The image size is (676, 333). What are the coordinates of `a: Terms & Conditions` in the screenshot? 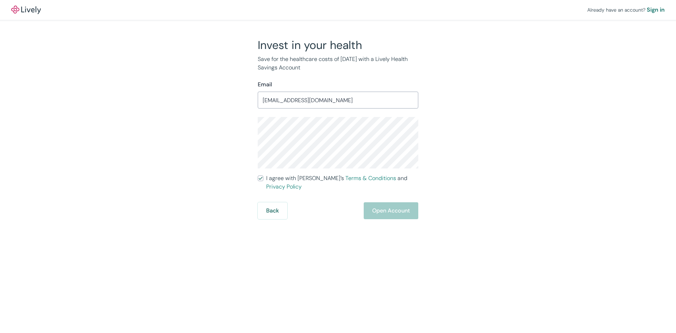 It's located at (371, 178).